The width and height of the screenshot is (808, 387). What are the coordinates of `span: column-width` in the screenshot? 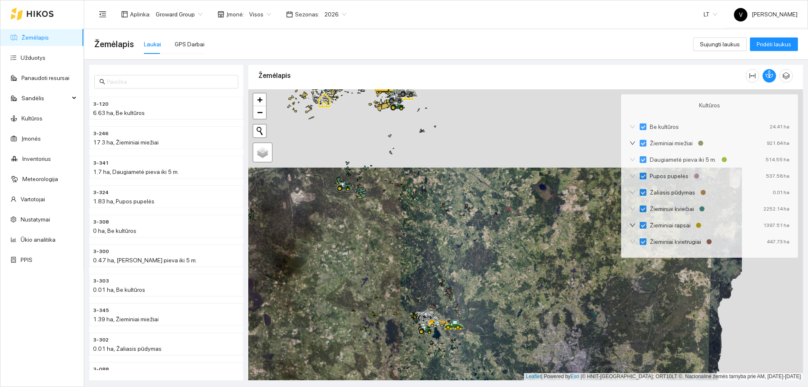 It's located at (753, 76).